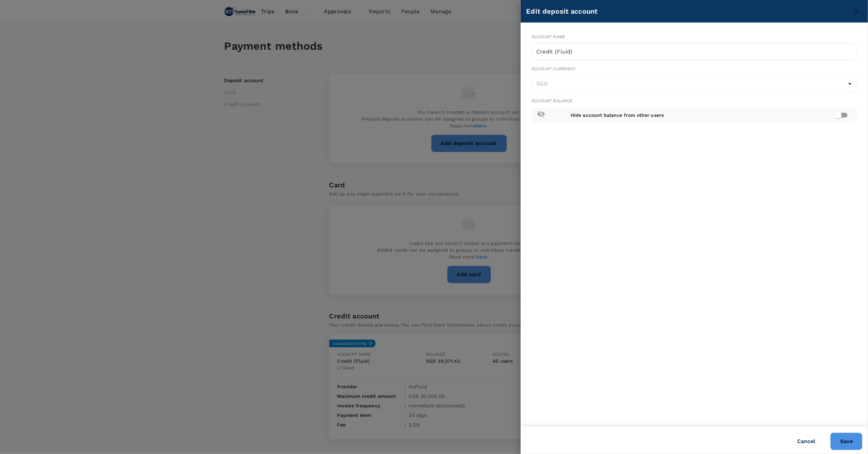 Image resolution: width=868 pixels, height=454 pixels. Describe the element at coordinates (806, 442) in the screenshot. I see `button: Cancel` at that location.